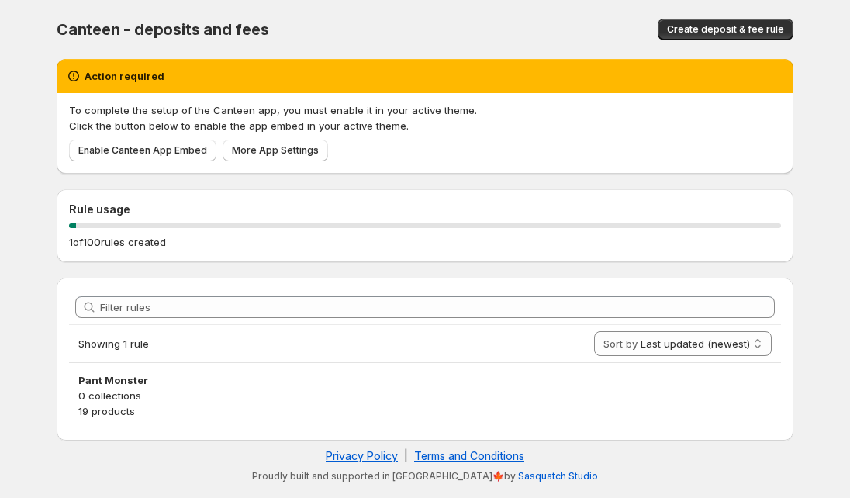 Image resolution: width=850 pixels, height=498 pixels. I want to click on a: Sasquatch Studio, so click(558, 475).